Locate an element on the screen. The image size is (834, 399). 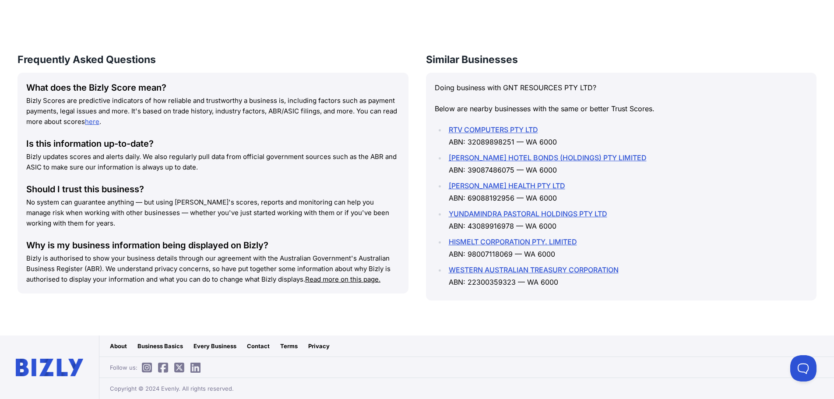
p: Bizly Scores are predictive indicators of how reliable and trustworthy a business is, including f... is located at coordinates (213, 111).